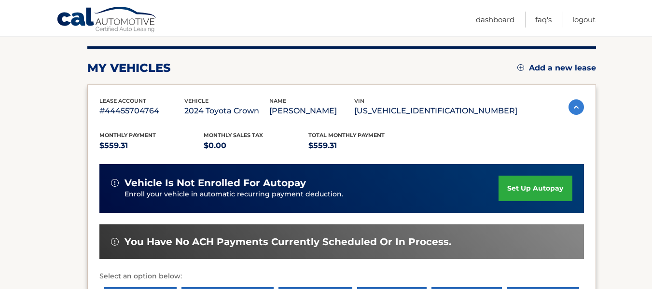 This screenshot has height=289, width=652. I want to click on span: Total Monthly Payment, so click(346, 135).